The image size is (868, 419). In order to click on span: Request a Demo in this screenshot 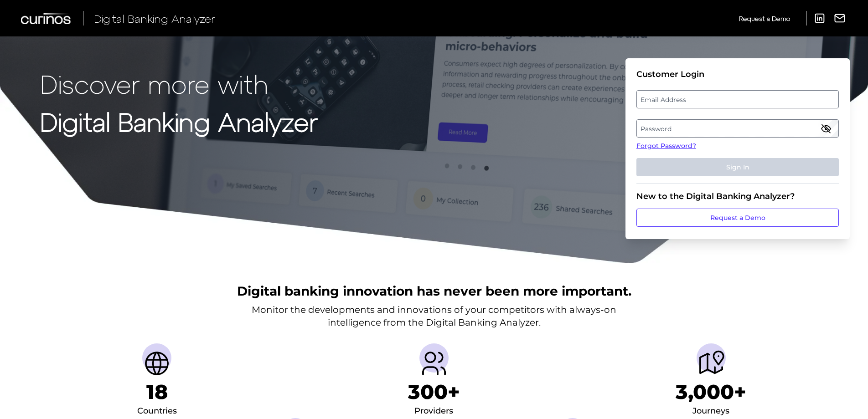, I will do `click(764, 18)`.